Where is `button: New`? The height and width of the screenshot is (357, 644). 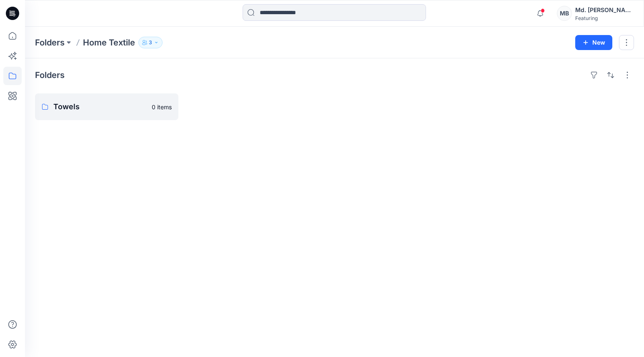 button: New is located at coordinates (593, 43).